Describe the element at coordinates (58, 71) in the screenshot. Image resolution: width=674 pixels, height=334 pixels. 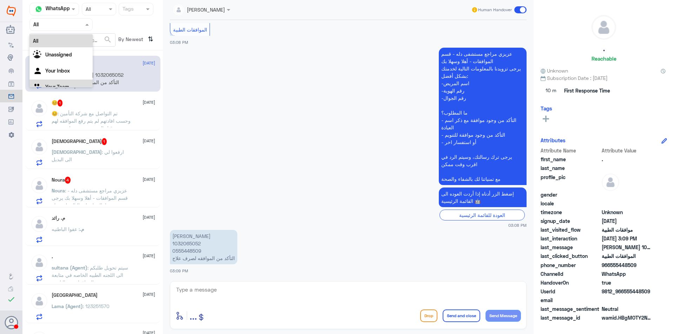
I see `b: Your Inbox` at that location.